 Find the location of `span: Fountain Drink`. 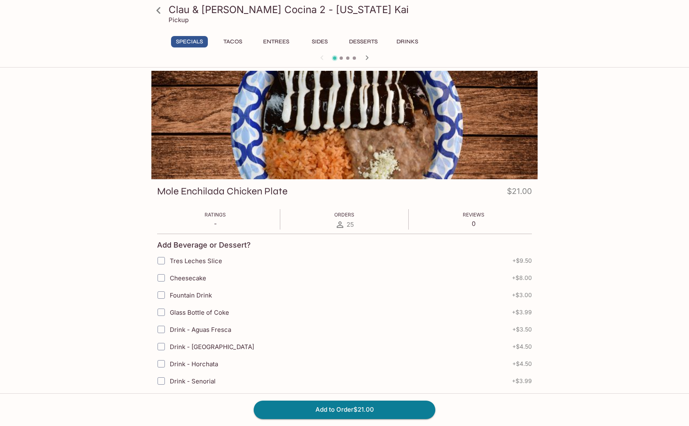

span: Fountain Drink is located at coordinates (191, 295).